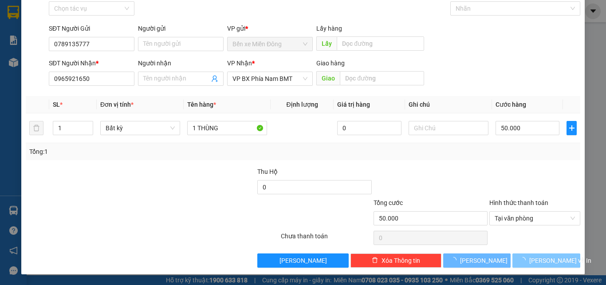  I want to click on input: 0, so click(369, 128).